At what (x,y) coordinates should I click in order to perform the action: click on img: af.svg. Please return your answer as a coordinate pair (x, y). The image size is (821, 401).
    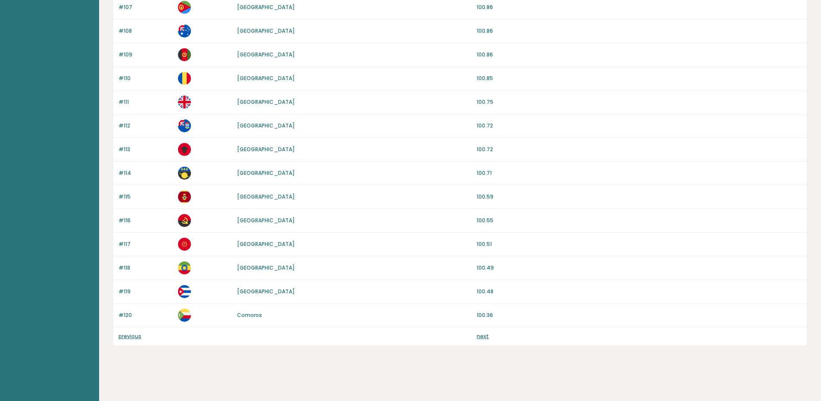
    Looking at the image, I should click on (184, 55).